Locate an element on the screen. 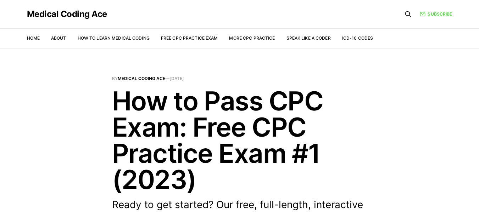  a: How to Learn Medical Coding is located at coordinates (113, 38).